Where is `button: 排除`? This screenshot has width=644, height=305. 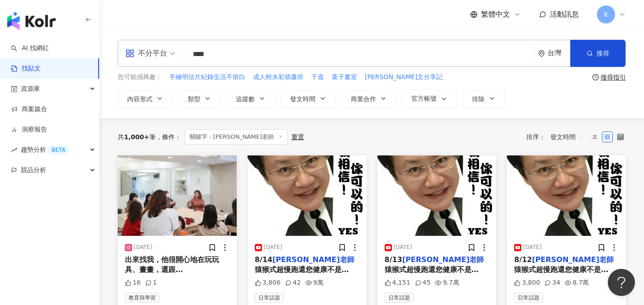 button: 排除 is located at coordinates (484, 98).